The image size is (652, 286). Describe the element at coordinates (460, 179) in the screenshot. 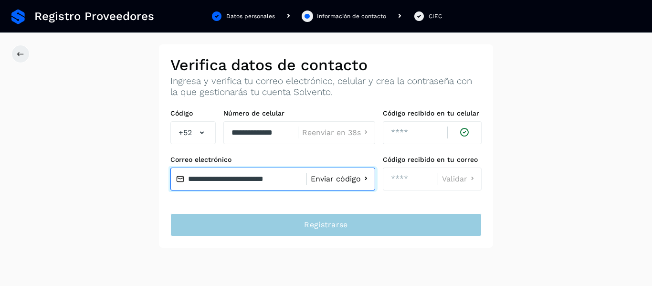

I see `button: Validar` at that location.